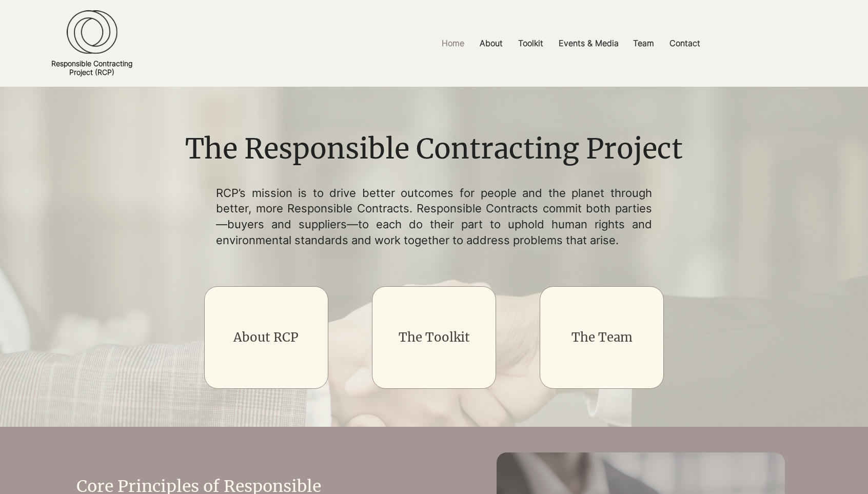 This screenshot has width=868, height=494. What do you see at coordinates (685, 43) in the screenshot?
I see `p: Contact` at bounding box center [685, 43].